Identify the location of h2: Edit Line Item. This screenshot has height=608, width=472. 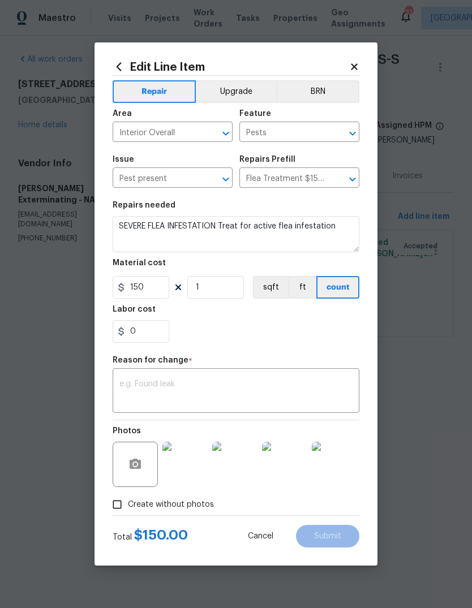
(231, 67).